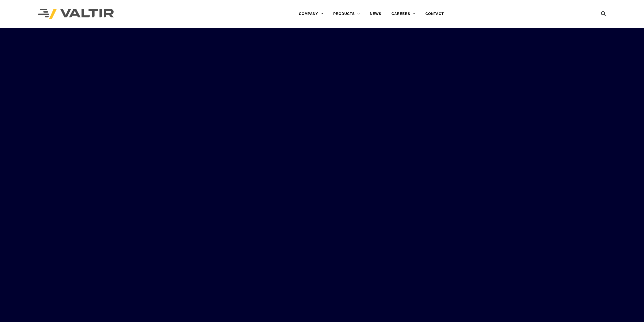 Image resolution: width=644 pixels, height=322 pixels. What do you see at coordinates (311, 14) in the screenshot?
I see `a: COMPANY` at bounding box center [311, 14].